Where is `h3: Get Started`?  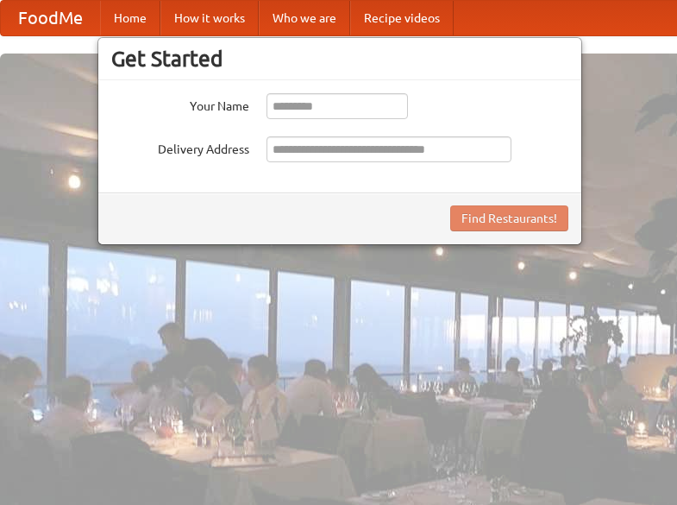
h3: Get Started is located at coordinates (340, 59).